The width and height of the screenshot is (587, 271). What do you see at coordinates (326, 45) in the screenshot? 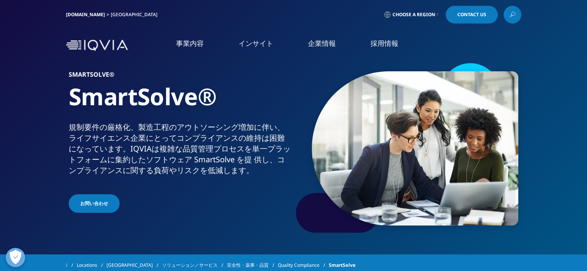
I see `nav: Primary` at bounding box center [326, 45].